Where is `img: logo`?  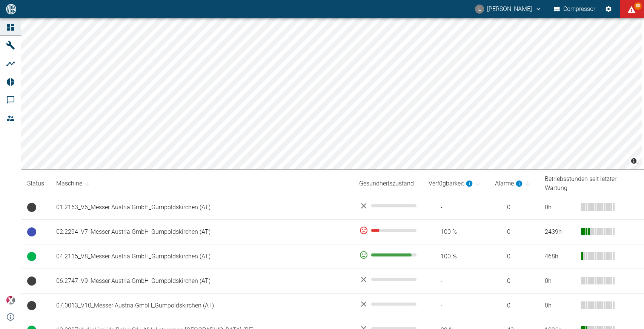 img: logo is located at coordinates (11, 9).